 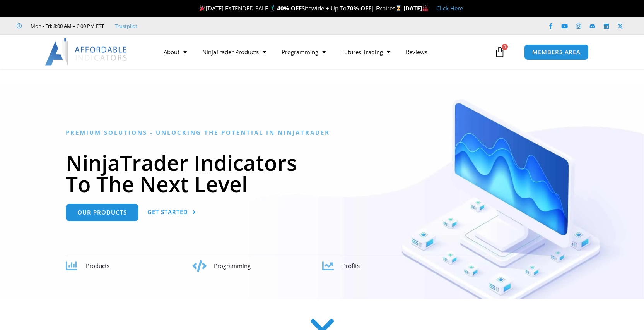 What do you see at coordinates (126, 26) in the screenshot?
I see `a: Trustpilot` at bounding box center [126, 26].